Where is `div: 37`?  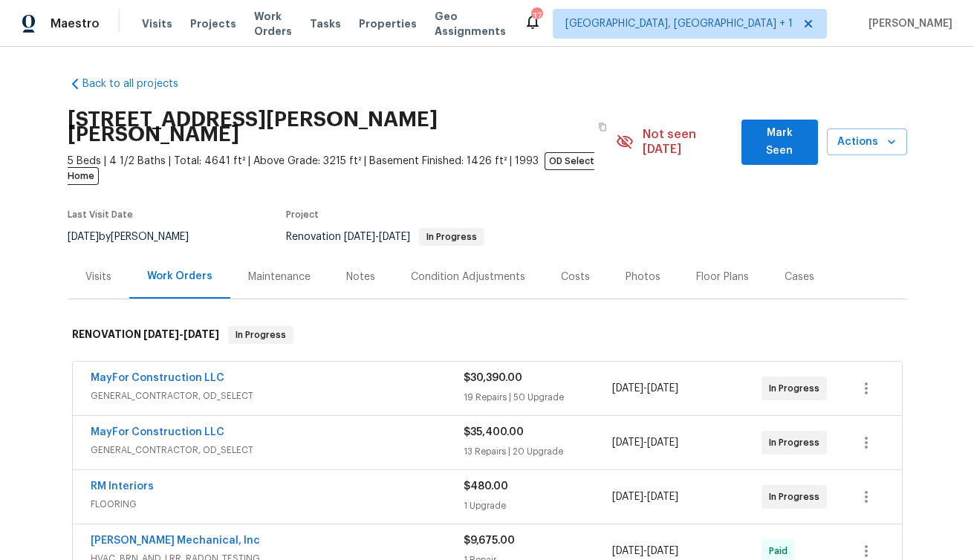 div: 37 is located at coordinates (537, 16).